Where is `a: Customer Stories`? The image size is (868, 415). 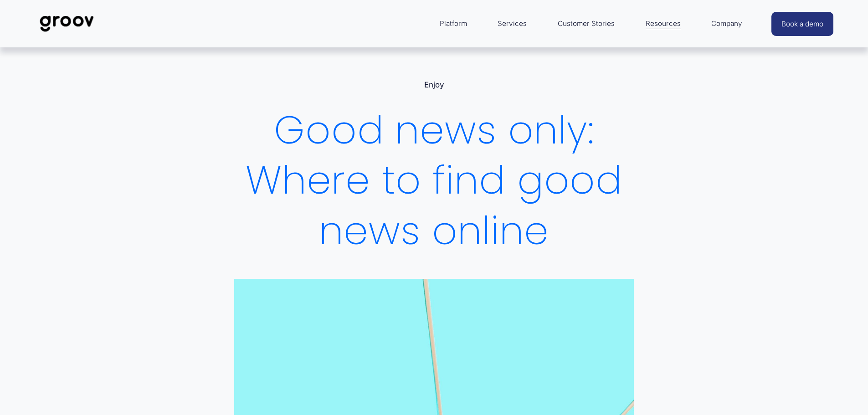
a: Customer Stories is located at coordinates (586, 23).